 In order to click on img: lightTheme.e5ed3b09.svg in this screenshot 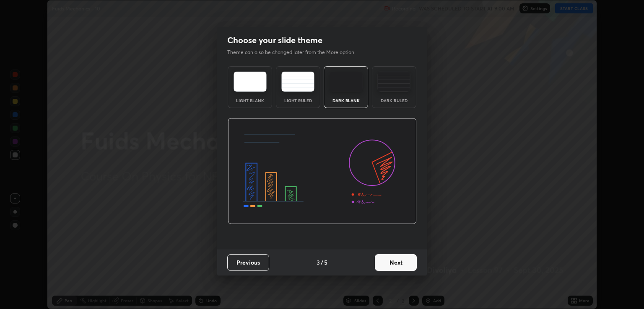, I will do `click(250, 82)`.